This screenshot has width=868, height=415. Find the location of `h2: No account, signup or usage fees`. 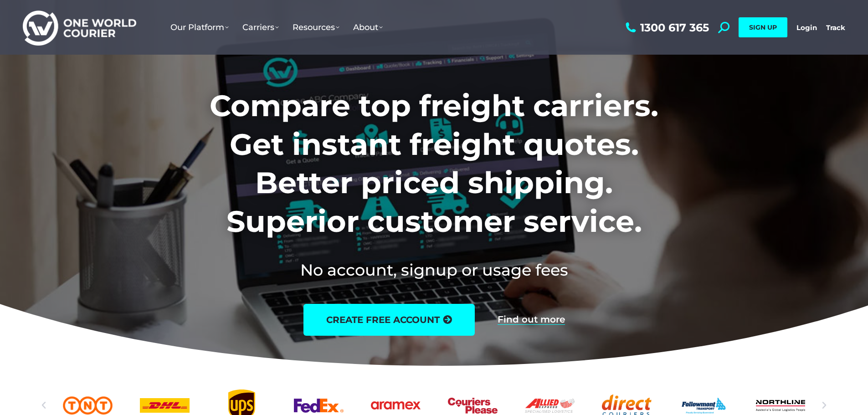

h2: No account, signup or usage fees is located at coordinates (434, 270).